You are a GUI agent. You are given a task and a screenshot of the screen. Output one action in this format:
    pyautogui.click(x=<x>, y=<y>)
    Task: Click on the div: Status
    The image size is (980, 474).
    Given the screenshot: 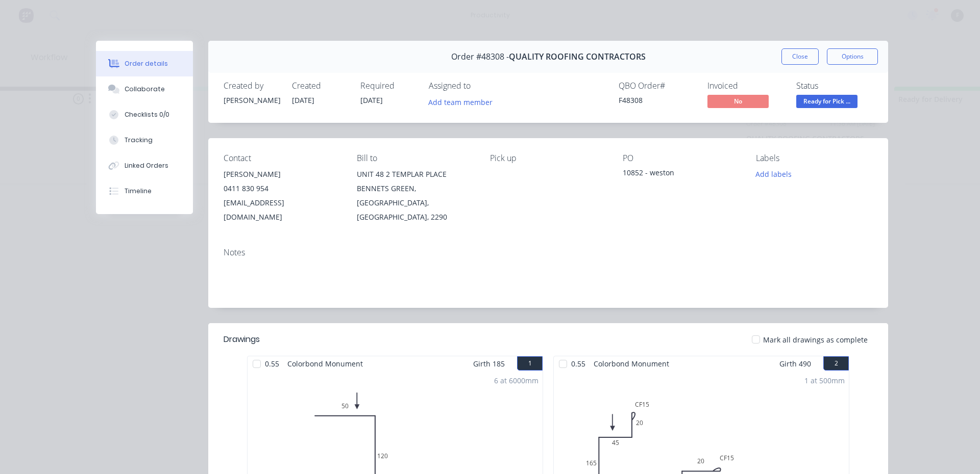 What is the action you would take?
    pyautogui.click(x=834, y=85)
    